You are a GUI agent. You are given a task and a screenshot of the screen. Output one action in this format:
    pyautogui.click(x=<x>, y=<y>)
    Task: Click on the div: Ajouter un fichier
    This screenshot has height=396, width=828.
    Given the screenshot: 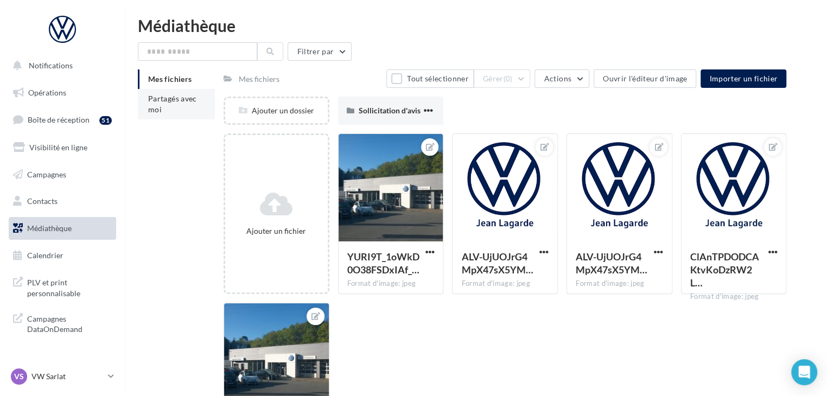 What is the action you would take?
    pyautogui.click(x=276, y=231)
    